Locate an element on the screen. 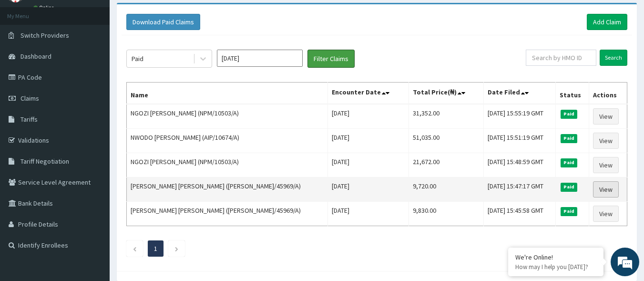 This screenshot has width=644, height=281. td: 9,830.00 is located at coordinates (445, 213).